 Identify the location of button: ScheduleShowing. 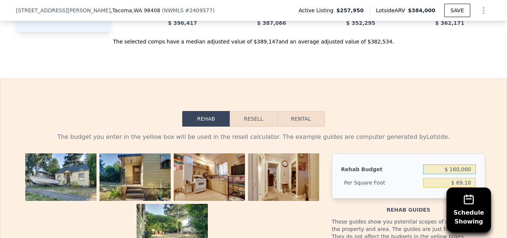
(469, 210).